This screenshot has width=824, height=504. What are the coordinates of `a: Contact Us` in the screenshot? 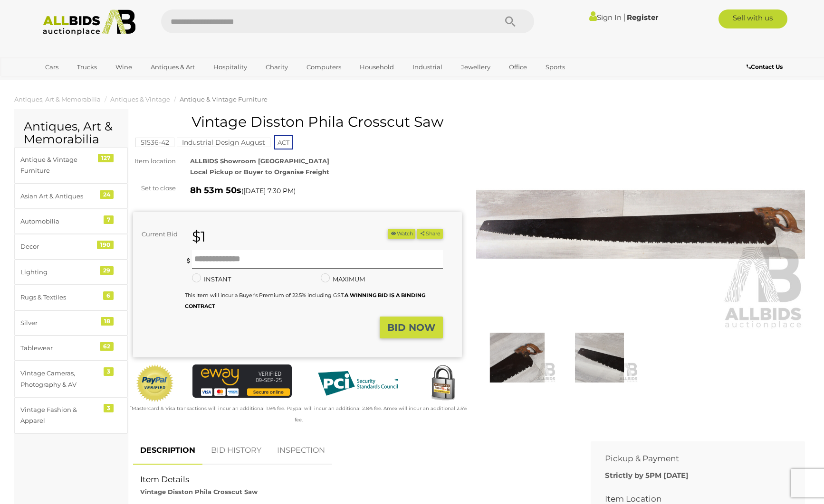 It's located at (766, 67).